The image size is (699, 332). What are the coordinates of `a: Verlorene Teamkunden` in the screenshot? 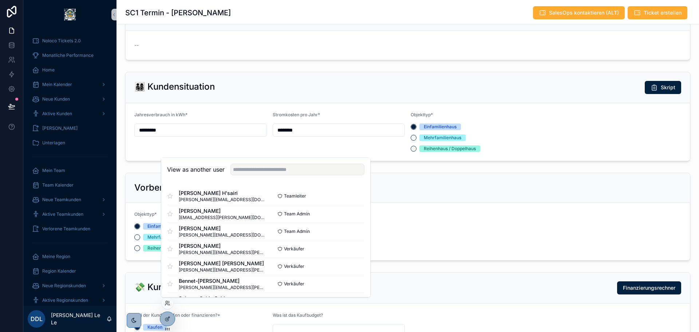 It's located at (70, 229).